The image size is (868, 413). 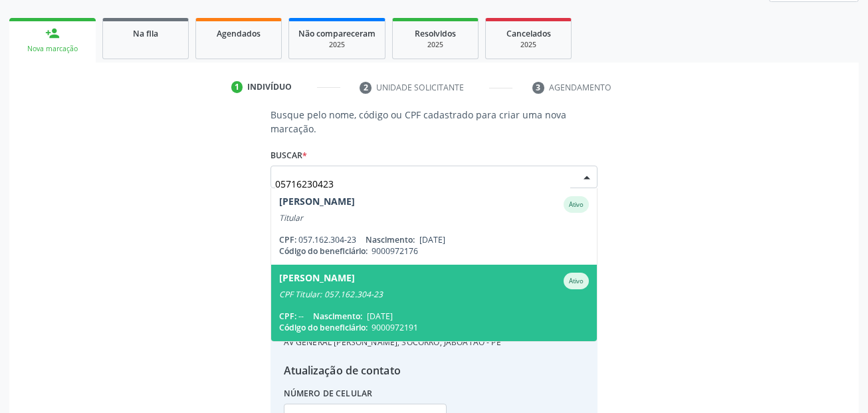 What do you see at coordinates (434, 240) in the screenshot?
I see `div: 057.162.304-23` at bounding box center [434, 240].